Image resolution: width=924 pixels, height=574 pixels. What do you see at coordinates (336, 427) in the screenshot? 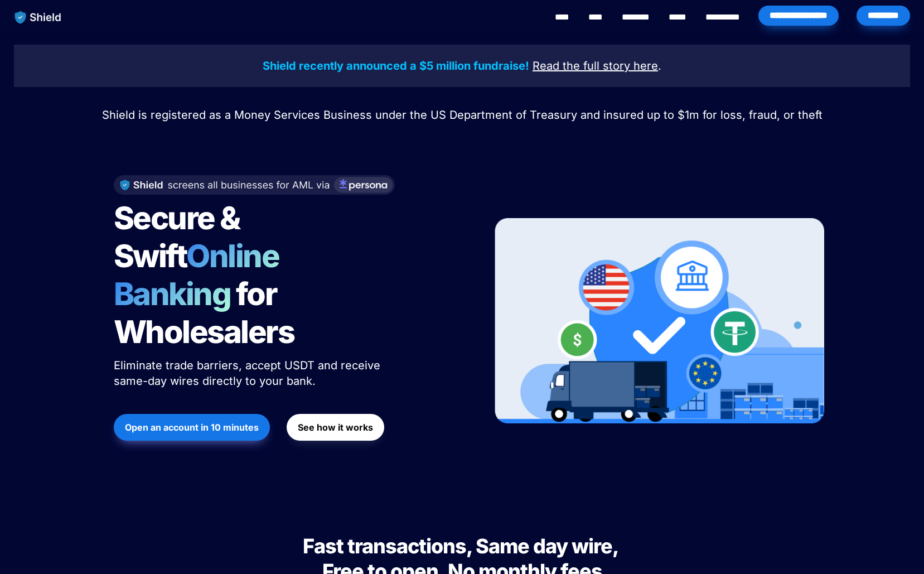
I see `button: See how it works` at bounding box center [336, 427].